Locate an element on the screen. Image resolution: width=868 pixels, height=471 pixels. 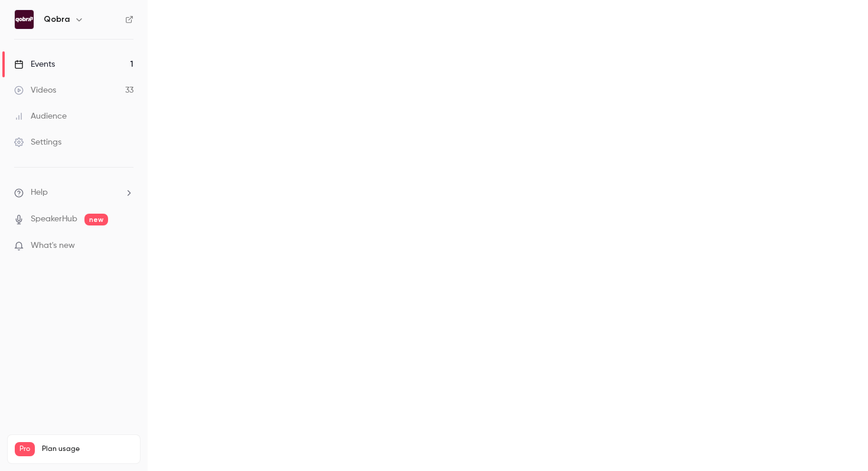
li: help-dropdown-opener is located at coordinates (74, 193).